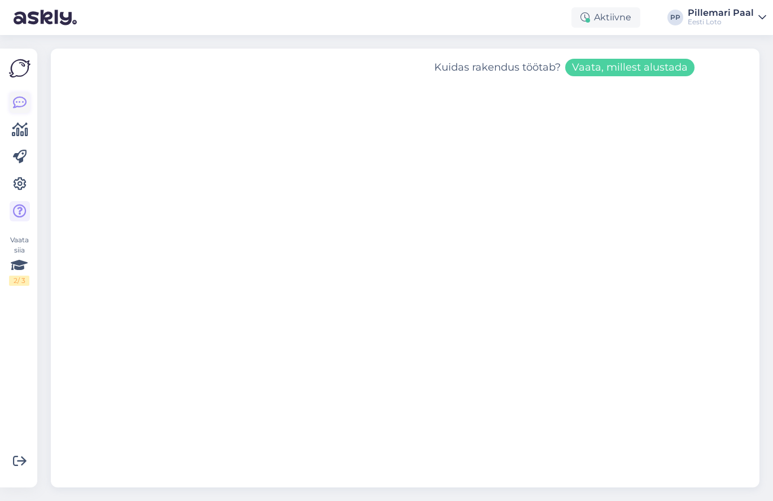  Describe the element at coordinates (19, 281) in the screenshot. I see `div: 2 / 3` at that location.